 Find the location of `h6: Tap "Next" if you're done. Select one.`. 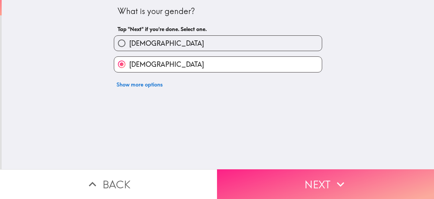

h6: Tap "Next" if you're done. Select one. is located at coordinates (218, 29).